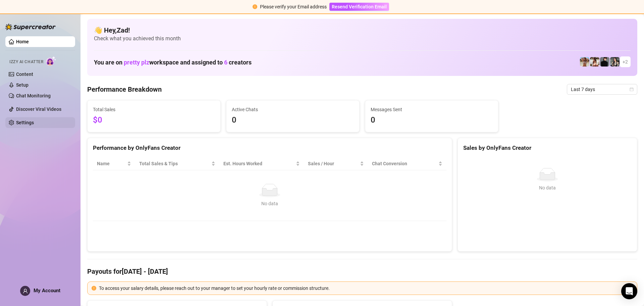 This screenshot has height=306, width=644. What do you see at coordinates (631, 89) in the screenshot?
I see `span: calendar` at bounding box center [631, 89].